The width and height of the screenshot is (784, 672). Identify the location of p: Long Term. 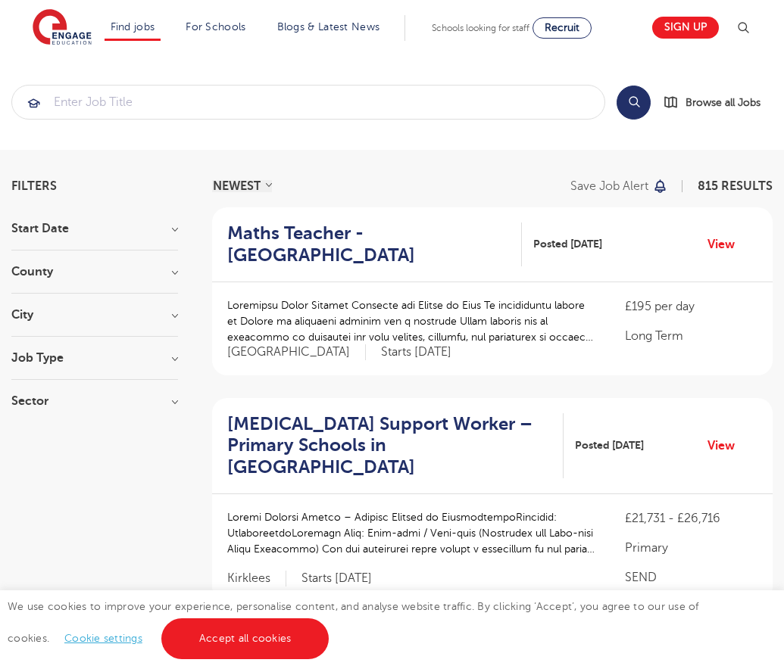
(691, 336).